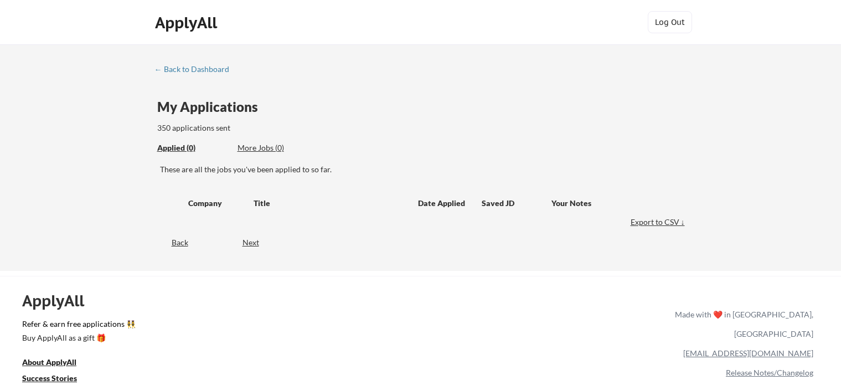 The width and height of the screenshot is (841, 385). What do you see at coordinates (442, 203) in the screenshot?
I see `div: Date Applied` at bounding box center [442, 203].